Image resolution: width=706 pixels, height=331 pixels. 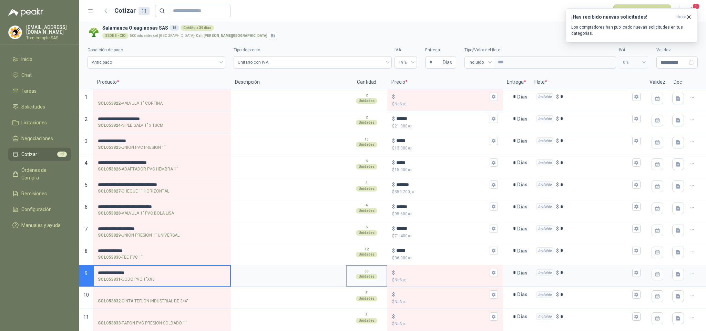 What do you see at coordinates (132, 11) in the screenshot?
I see `h2: Cotizar` at bounding box center [132, 11].